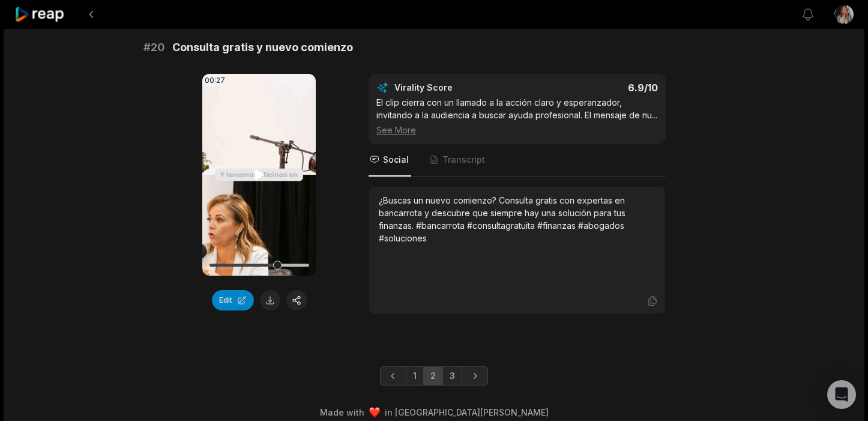  Describe the element at coordinates (396, 160) in the screenshot. I see `span: Social` at that location.